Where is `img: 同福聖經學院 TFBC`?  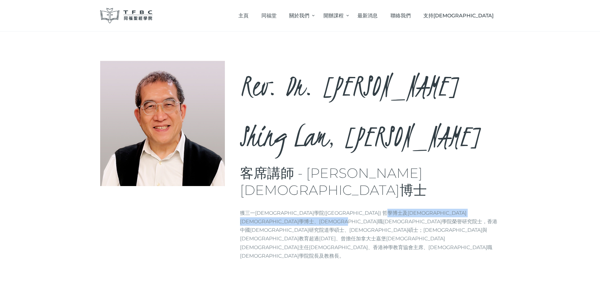 img: 同福聖經學院 TFBC is located at coordinates (127, 15).